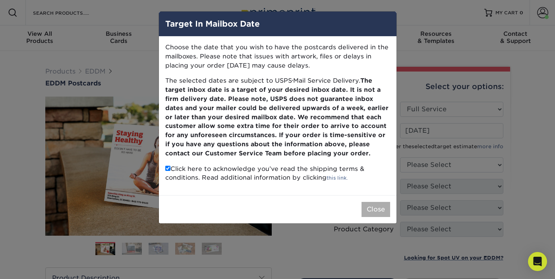  I want to click on h4: Target In Mailbox Date, so click(278, 24).